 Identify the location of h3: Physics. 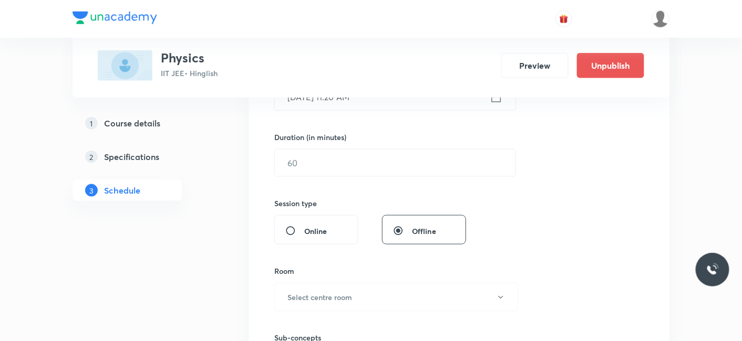
(189, 58).